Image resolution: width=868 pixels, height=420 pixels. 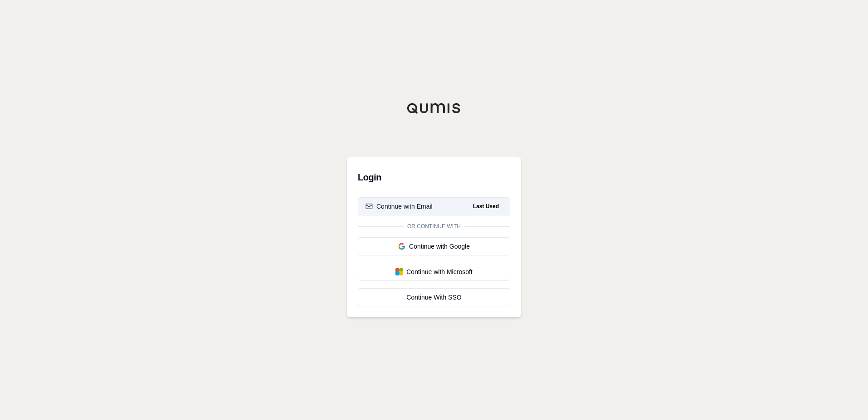 I want to click on div: Continue with Google, so click(x=434, y=246).